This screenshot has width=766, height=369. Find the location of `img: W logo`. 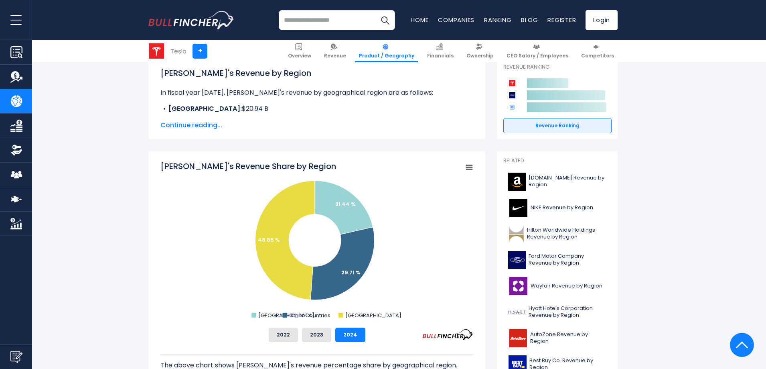

img: W logo is located at coordinates (518, 286).